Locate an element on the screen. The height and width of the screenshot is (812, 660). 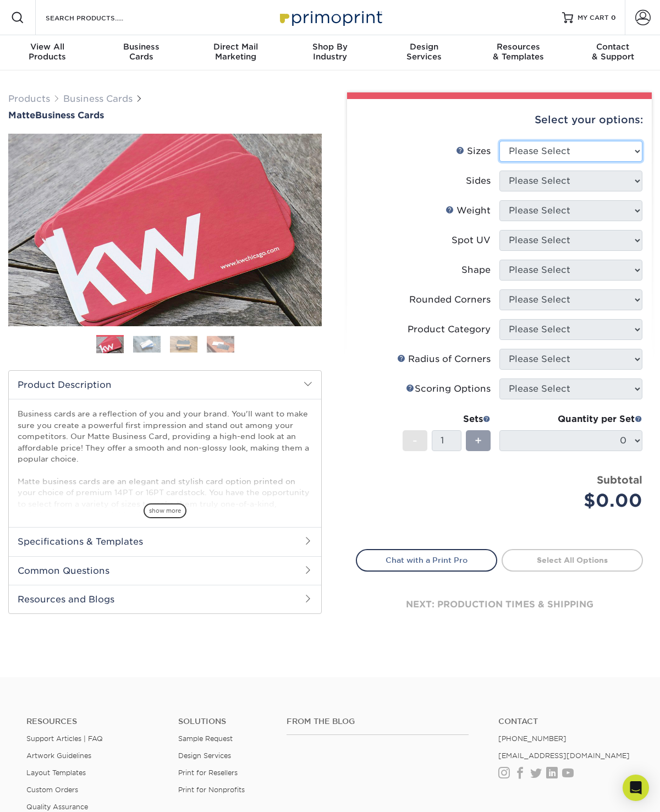
img: Business Cards 03 is located at coordinates (184, 344).